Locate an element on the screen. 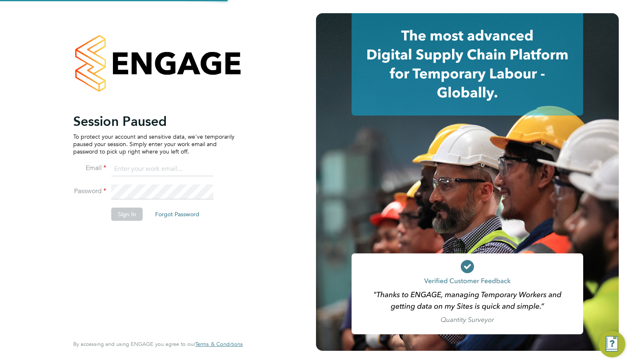 This screenshot has height=364, width=632. span: By accessing and using ENGAGE you agree to our is located at coordinates (158, 344).